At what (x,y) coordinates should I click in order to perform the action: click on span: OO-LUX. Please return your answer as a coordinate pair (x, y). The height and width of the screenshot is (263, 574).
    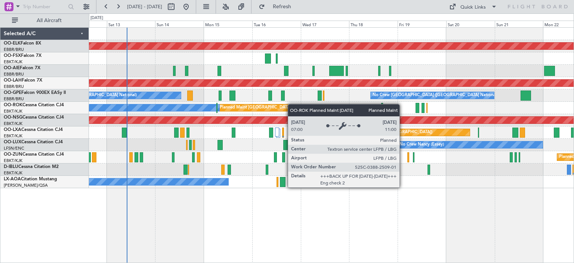
    Looking at the image, I should click on (12, 142).